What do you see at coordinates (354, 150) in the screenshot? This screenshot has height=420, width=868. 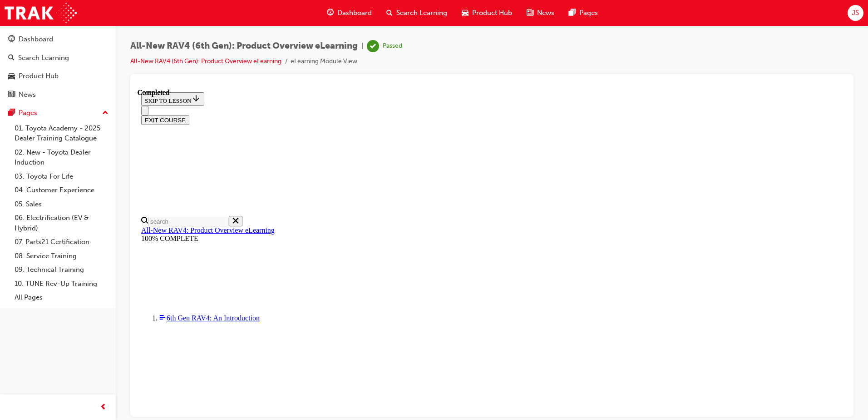 I see `div: 100% COMPLETE` at bounding box center [354, 150].